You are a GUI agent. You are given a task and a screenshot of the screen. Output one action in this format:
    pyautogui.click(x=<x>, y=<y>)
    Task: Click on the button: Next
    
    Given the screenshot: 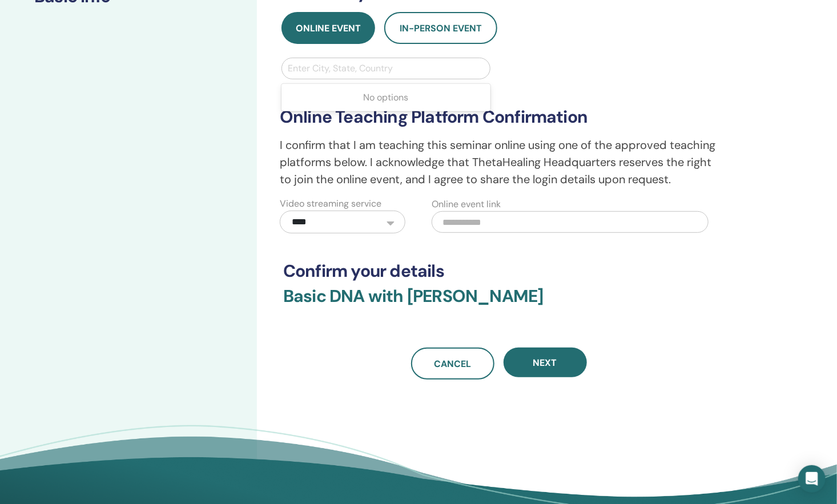 What is the action you would take?
    pyautogui.click(x=545, y=362)
    